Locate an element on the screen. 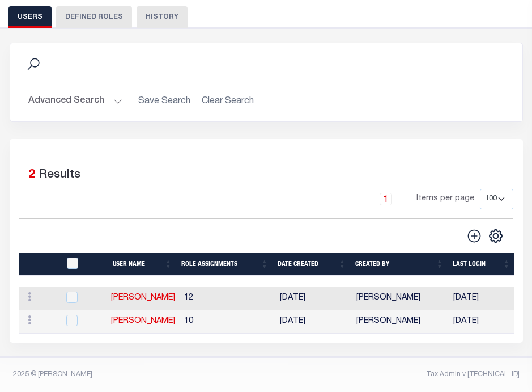  label: Results is located at coordinates (59, 175).